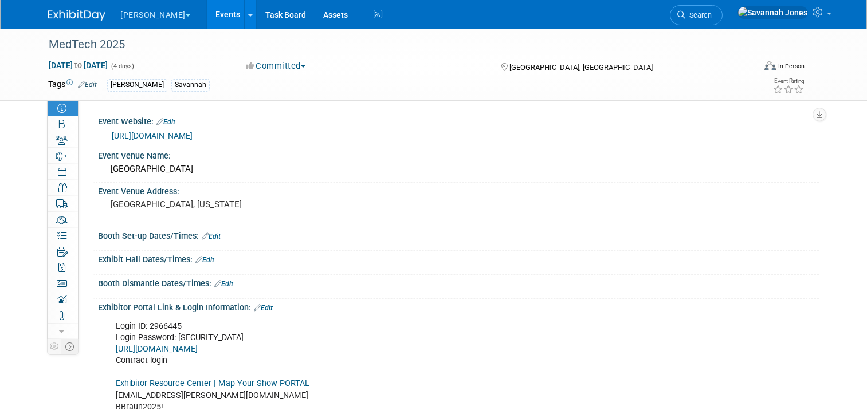 This screenshot has height=410, width=867. What do you see at coordinates (458, 120) in the screenshot?
I see `div: Event Website:` at bounding box center [458, 120].